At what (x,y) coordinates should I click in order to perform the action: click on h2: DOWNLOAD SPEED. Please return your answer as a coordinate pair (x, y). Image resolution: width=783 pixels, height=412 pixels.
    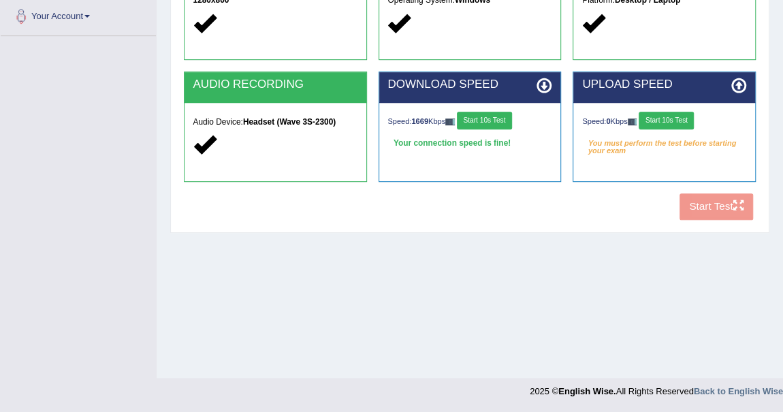
    Looking at the image, I should click on (469, 84).